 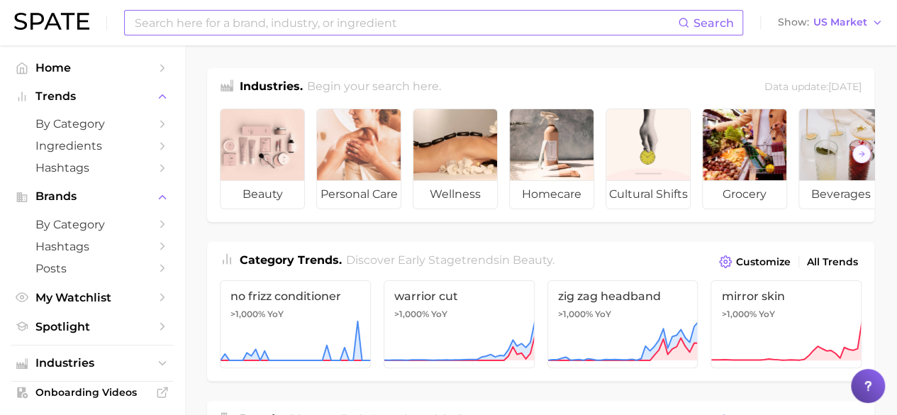 What do you see at coordinates (92, 268) in the screenshot?
I see `span: Posts` at bounding box center [92, 268].